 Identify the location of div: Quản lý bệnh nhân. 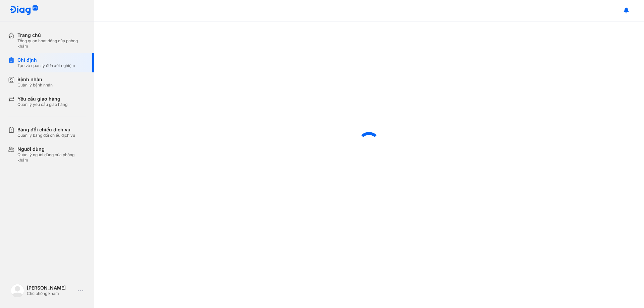
(35, 85).